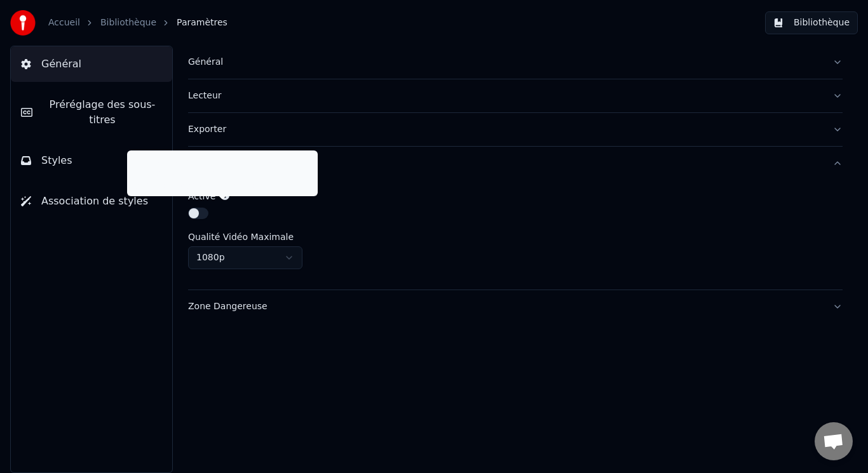  Describe the element at coordinates (505, 129) in the screenshot. I see `div: Exporter` at that location.